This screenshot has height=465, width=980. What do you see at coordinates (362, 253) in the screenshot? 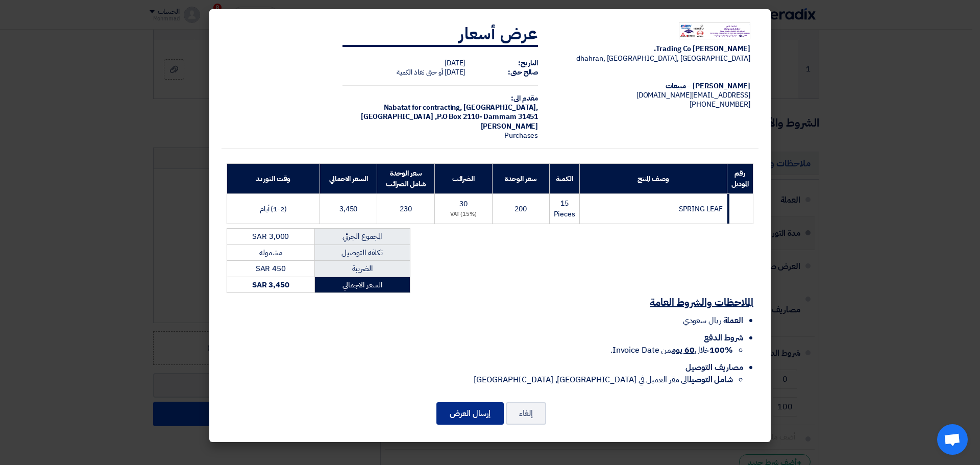
I see `td: تكلفه التوصيل` at bounding box center [362, 253].